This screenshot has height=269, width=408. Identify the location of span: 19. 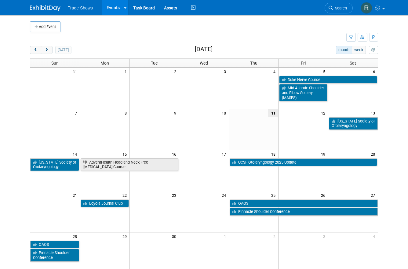
(324, 154).